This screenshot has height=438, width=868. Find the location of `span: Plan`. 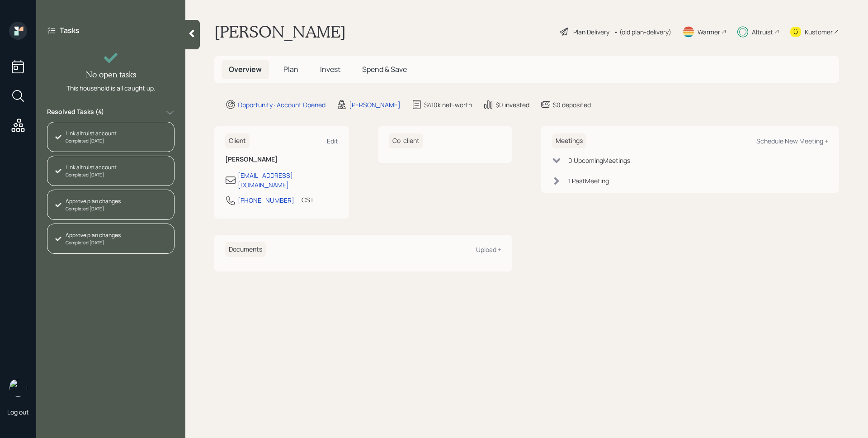

span: Plan is located at coordinates (291, 69).